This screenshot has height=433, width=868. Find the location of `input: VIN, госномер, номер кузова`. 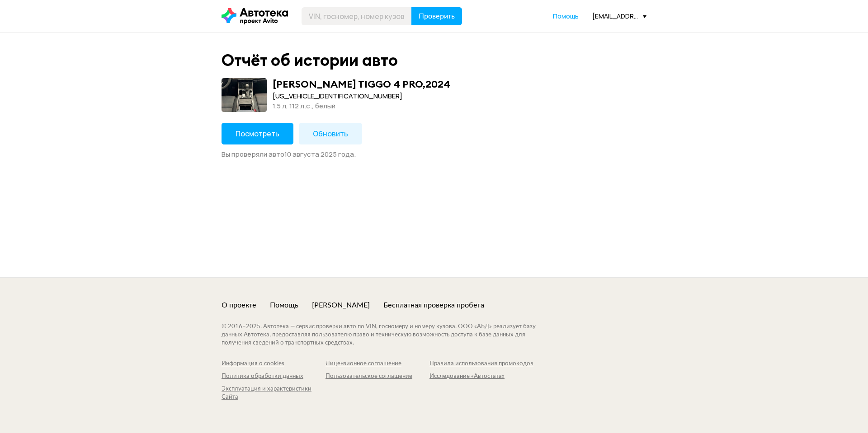

input: VIN, госномер, номер кузова is located at coordinates (357, 17).